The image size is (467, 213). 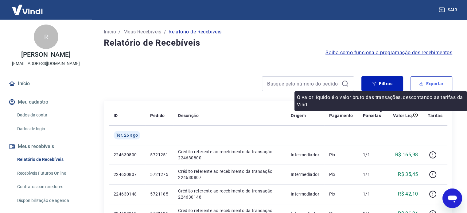 What do you see at coordinates (110, 32) in the screenshot?
I see `p: Início` at bounding box center [110, 32].